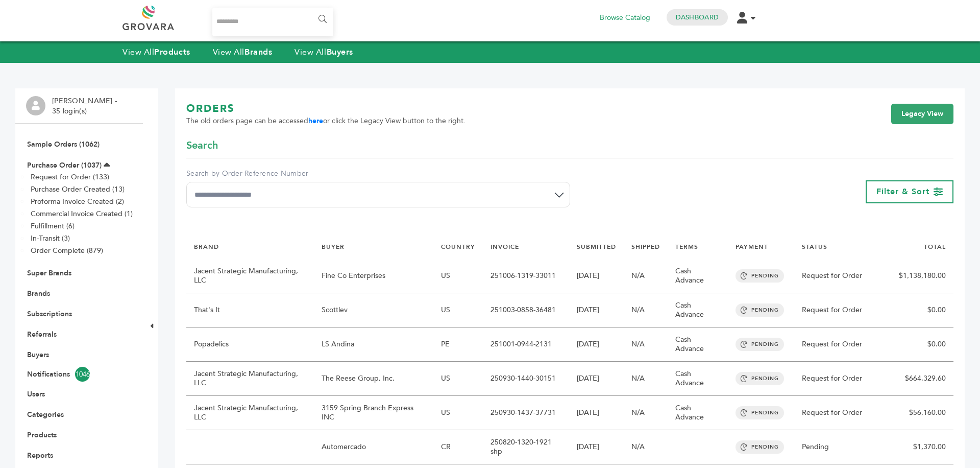  I want to click on a: TOTAL, so click(935, 247).